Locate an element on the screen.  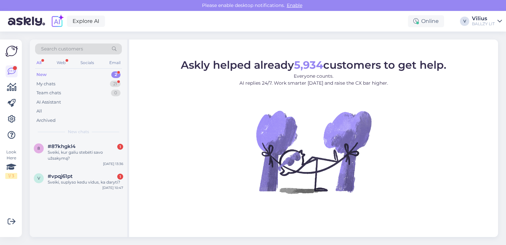
img: explore-ai is located at coordinates (57, 21).